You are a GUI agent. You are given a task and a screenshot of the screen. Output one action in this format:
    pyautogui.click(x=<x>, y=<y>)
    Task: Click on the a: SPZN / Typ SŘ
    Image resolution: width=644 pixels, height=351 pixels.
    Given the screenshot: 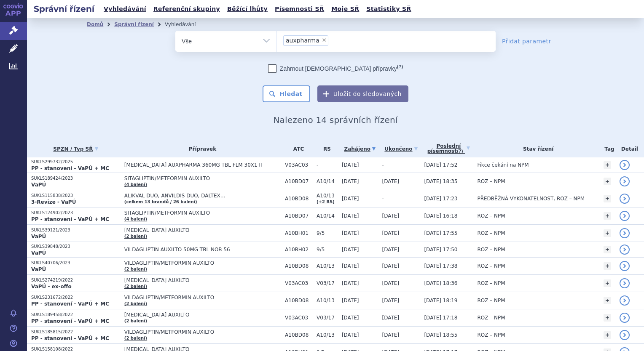 What is the action you would take?
    pyautogui.click(x=75, y=149)
    